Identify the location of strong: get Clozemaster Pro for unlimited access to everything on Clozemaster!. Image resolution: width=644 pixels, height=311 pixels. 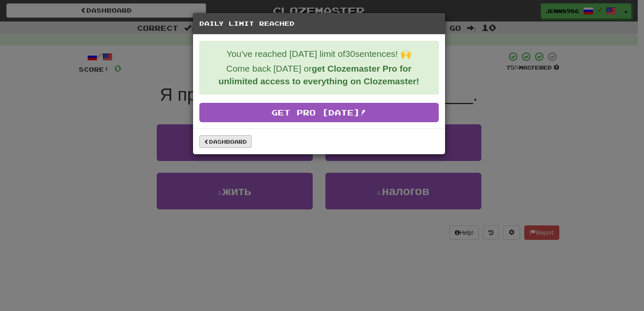
(318, 75).